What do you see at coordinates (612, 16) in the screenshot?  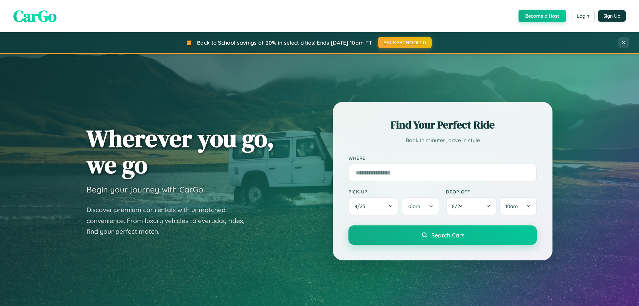 I see `button: Sign Up` at bounding box center [612, 16].